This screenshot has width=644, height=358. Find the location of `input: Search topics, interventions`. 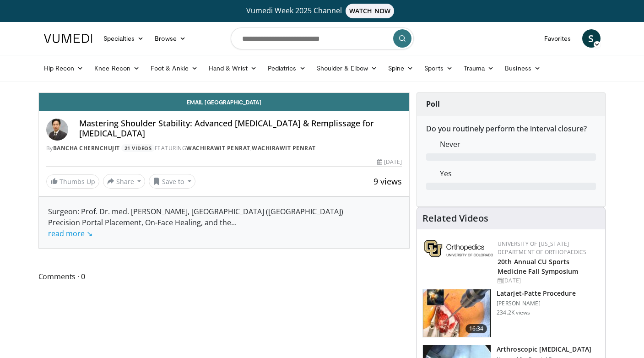

input: Search topics, interventions is located at coordinates (322, 39).